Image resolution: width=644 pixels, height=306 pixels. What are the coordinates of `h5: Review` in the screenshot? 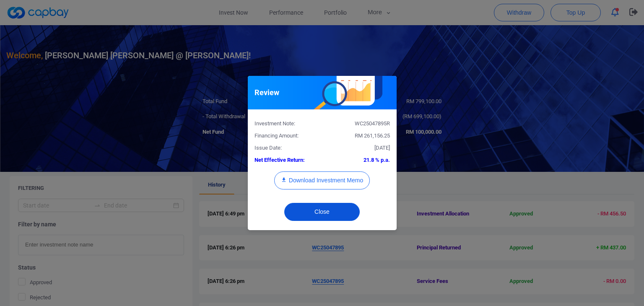 It's located at (266, 93).